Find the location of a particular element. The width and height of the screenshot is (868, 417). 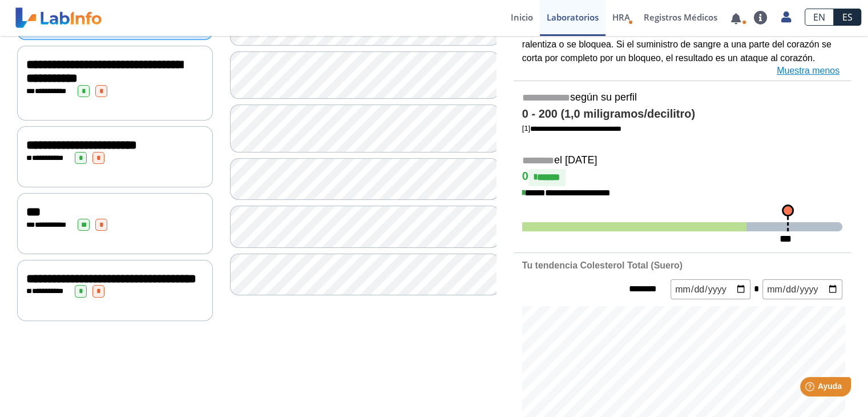

font: Registros Médicos is located at coordinates (680, 17).